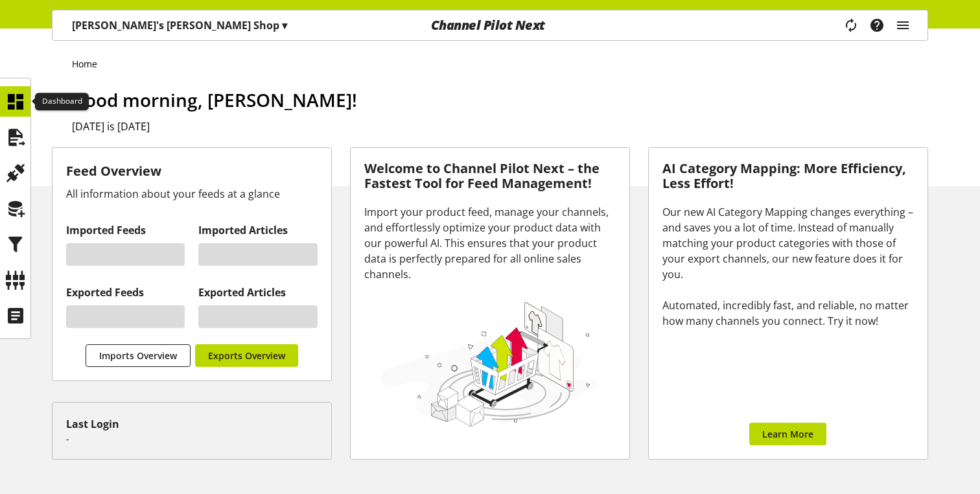  I want to click on div: Our new AI Category Mapping changes everything – and saves you a lot of time. Instead of manually..., so click(788, 266).